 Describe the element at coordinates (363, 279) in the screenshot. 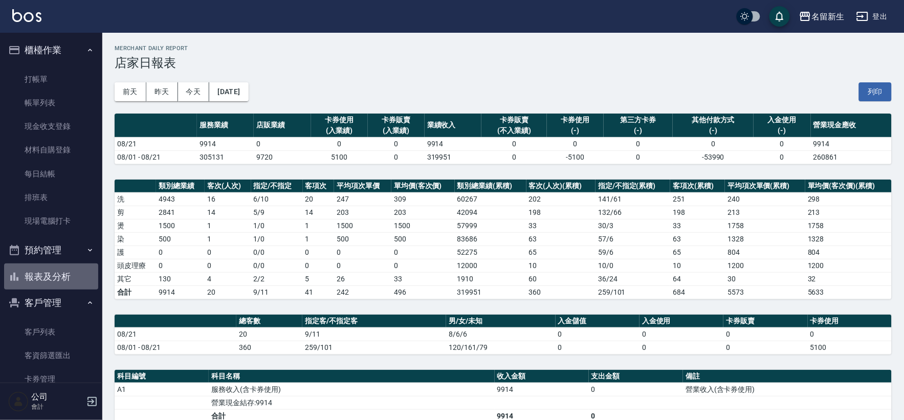

I see `td: 26` at that location.